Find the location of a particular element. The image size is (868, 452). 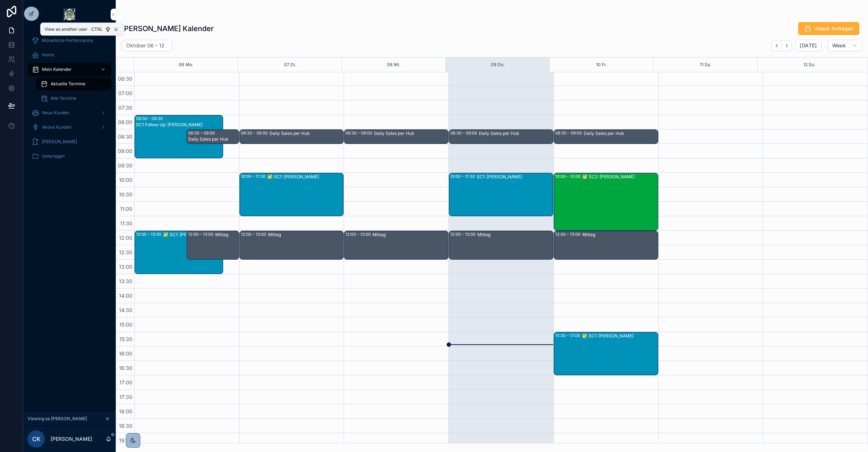

div: scrollable content is located at coordinates (69, 101).